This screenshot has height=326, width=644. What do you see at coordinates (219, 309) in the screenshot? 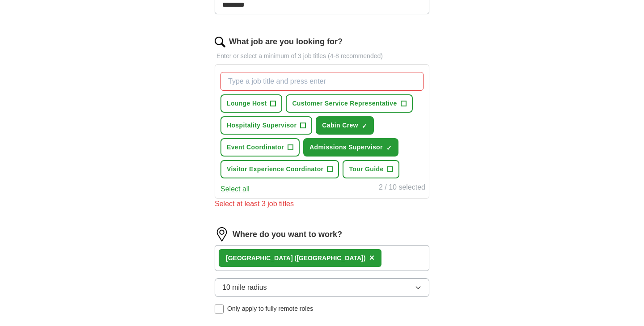
I see `input: Only apply to fully remote roles` at bounding box center [219, 309].